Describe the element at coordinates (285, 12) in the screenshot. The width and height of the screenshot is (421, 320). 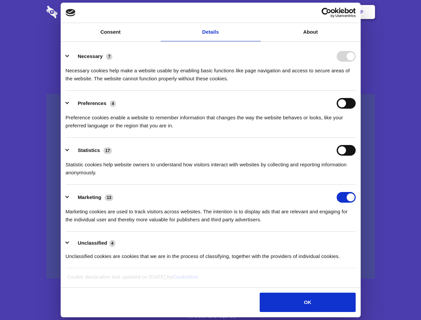
I see `a: Contact` at that location.